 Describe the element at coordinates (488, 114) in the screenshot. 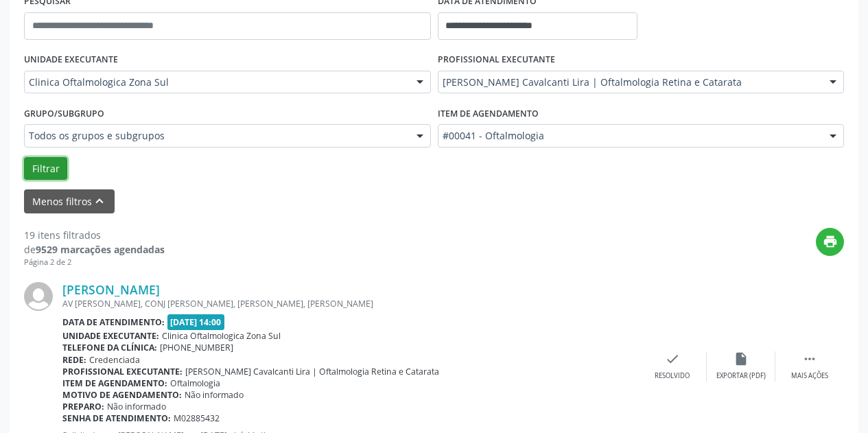

I see `label: Item de agendamento` at that location.